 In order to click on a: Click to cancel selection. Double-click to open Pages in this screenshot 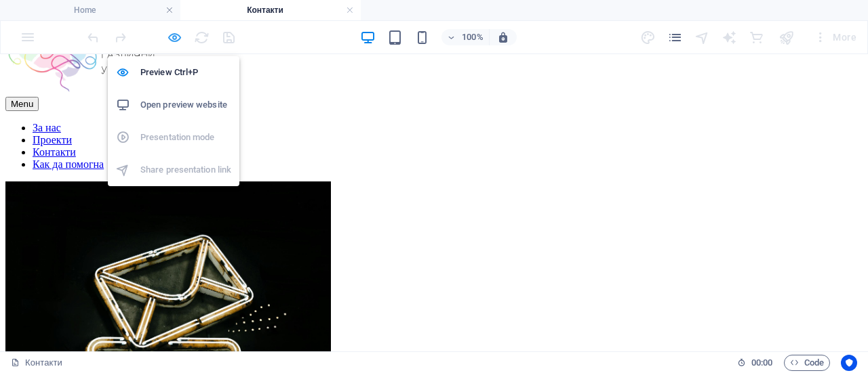, I will do `click(36, 363)`.